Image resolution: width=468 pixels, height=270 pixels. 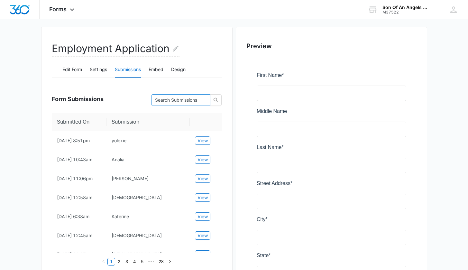 I want to click on button: Design, so click(x=178, y=70).